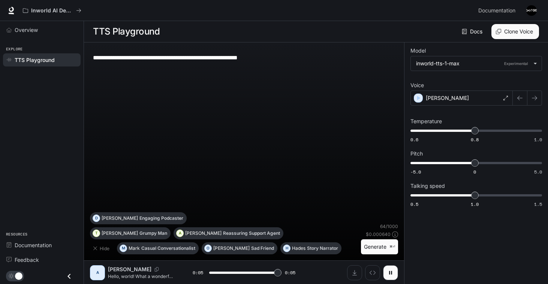  I want to click on button: User avatar, so click(532, 11).